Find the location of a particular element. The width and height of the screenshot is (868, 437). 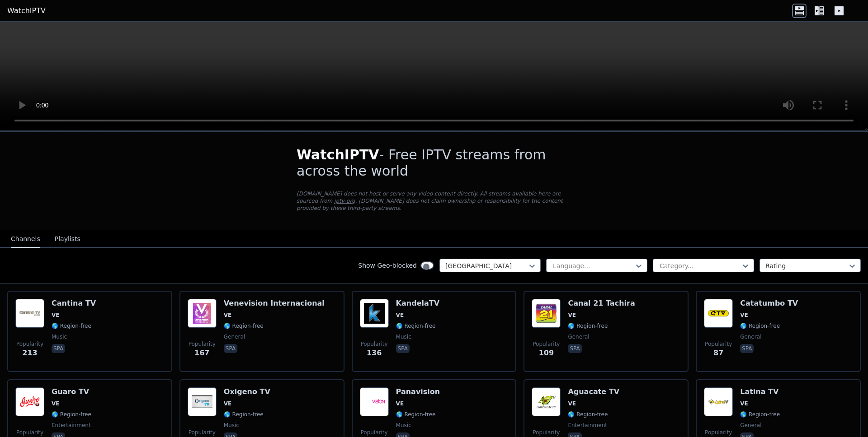

span: 87 is located at coordinates (718, 353).